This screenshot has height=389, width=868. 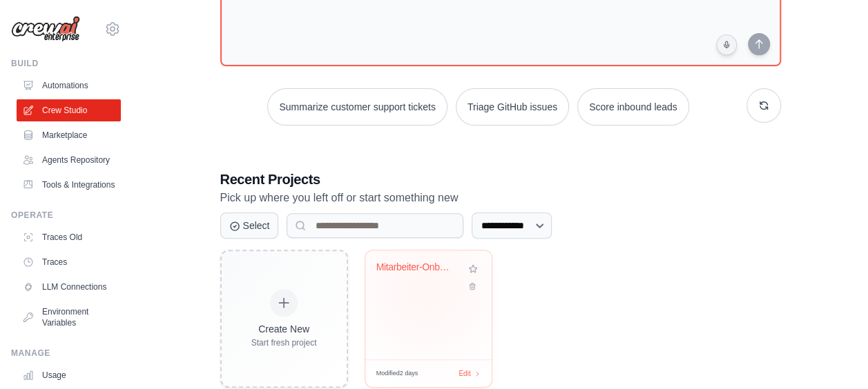 What do you see at coordinates (66, 63) in the screenshot?
I see `div: Build` at bounding box center [66, 63].